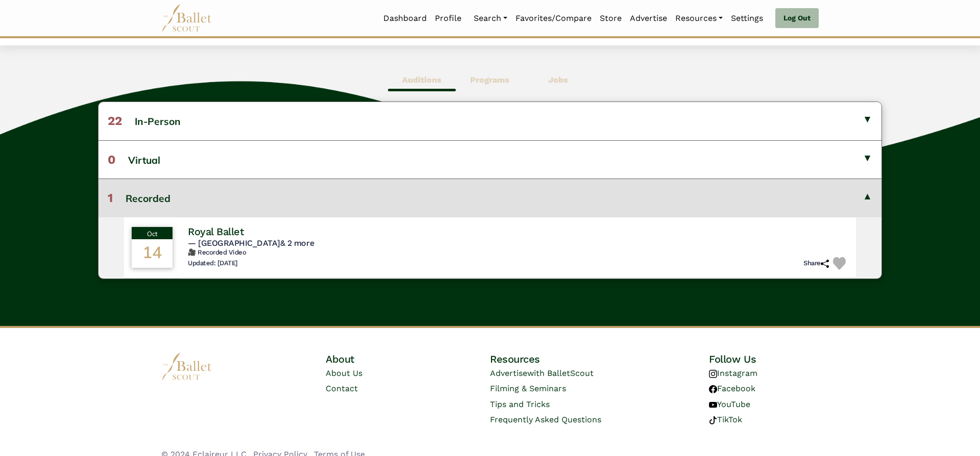 The height and width of the screenshot is (456, 980). What do you see at coordinates (699, 18) in the screenshot?
I see `a: Resources` at bounding box center [699, 18].